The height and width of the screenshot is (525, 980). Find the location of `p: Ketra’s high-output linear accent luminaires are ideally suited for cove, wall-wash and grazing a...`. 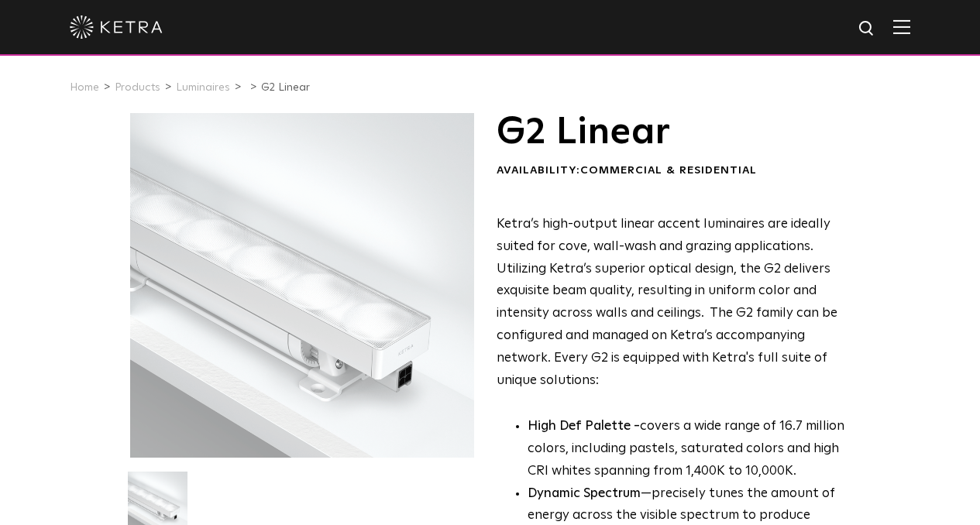

p: Ketra’s high-output linear accent luminaires are ideally suited for cove, wall-wash and grazing a... is located at coordinates (673, 303).